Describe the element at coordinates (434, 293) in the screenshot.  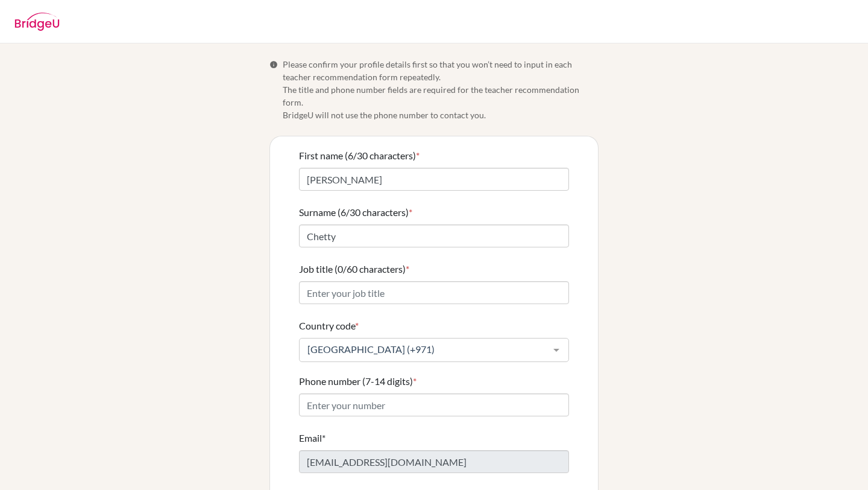
I see `input: Enter your job title` at that location.